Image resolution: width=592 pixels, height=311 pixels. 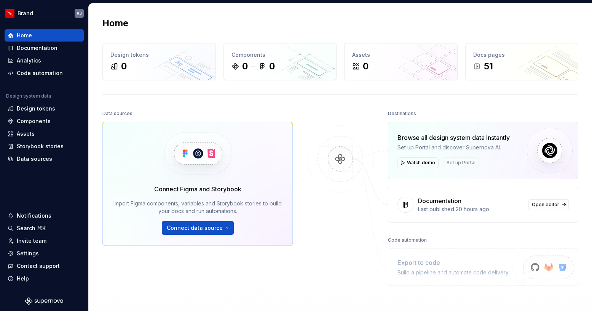 What do you see at coordinates (29, 61) in the screenshot?
I see `div: Analytics` at bounding box center [29, 61].